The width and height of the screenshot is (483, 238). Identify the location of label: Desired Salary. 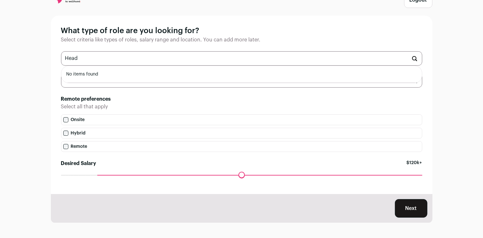
(79, 163).